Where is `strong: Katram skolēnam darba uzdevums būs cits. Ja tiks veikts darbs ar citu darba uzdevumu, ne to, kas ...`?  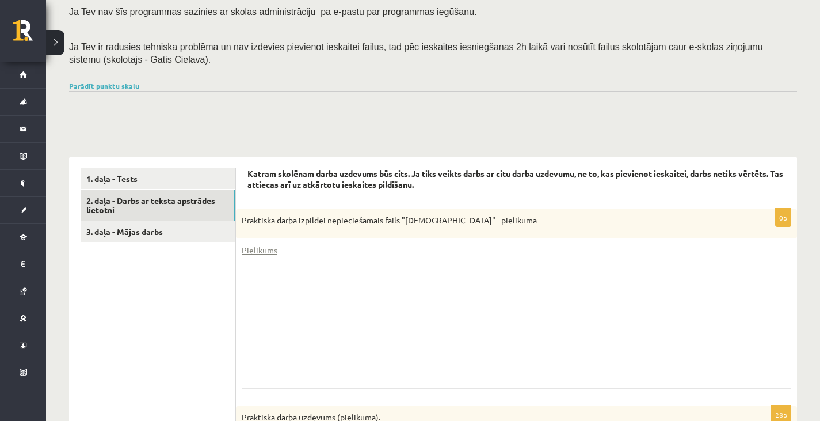
strong: Katram skolēnam darba uzdevums būs cits. Ja tiks veikts darbs ar citu darba uzdevumu, ne to, kas ... is located at coordinates (515, 179).